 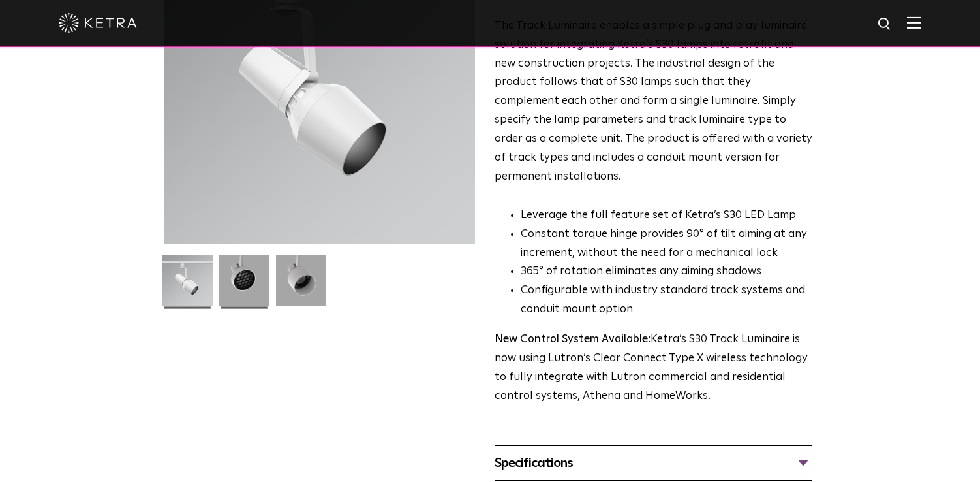 I want to click on p: Ketra’s S30 Track Luminaire is now using Lutron’s Clear Connect Type X wireless technology to ful..., so click(x=653, y=368).